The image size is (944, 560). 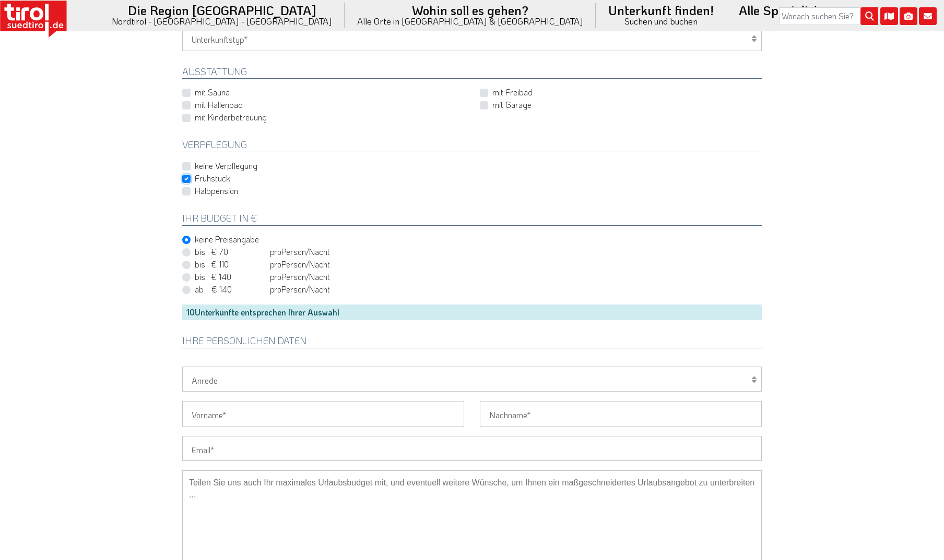 What do you see at coordinates (232, 290) in the screenshot?
I see `span: ab € 140` at bounding box center [232, 290].